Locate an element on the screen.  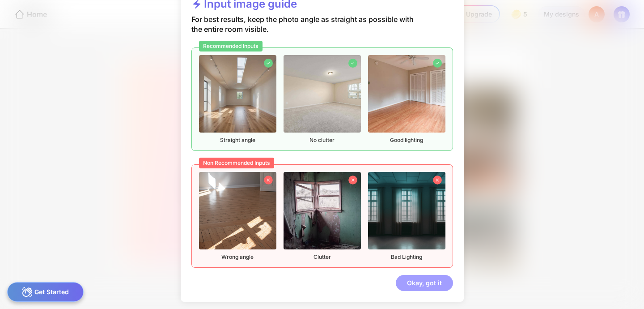
img: nonrecommendedImageEmpty1.png is located at coordinates (238, 211).